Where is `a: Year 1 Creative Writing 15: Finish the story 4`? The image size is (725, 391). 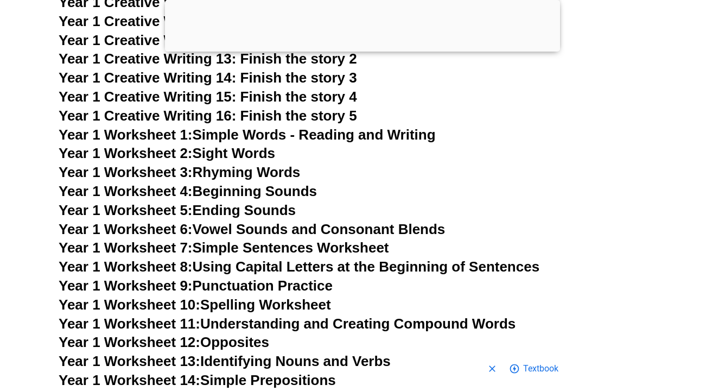
a: Year 1 Creative Writing 15: Finish the story 4 is located at coordinates (208, 97).